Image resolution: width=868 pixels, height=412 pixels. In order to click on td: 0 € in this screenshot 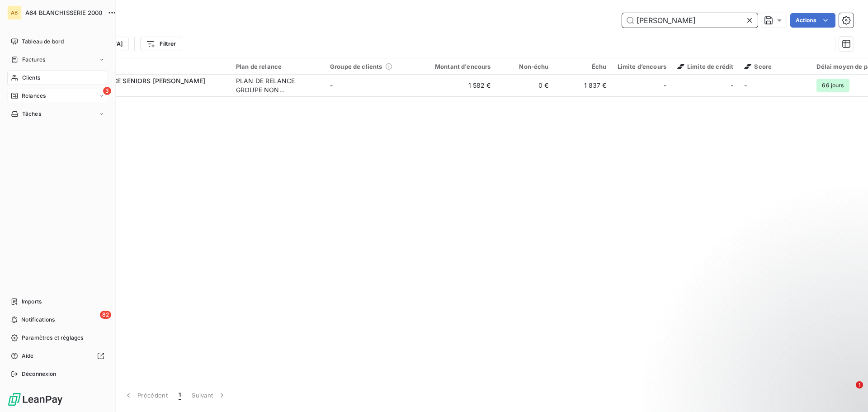, I will do `click(525, 86)`.